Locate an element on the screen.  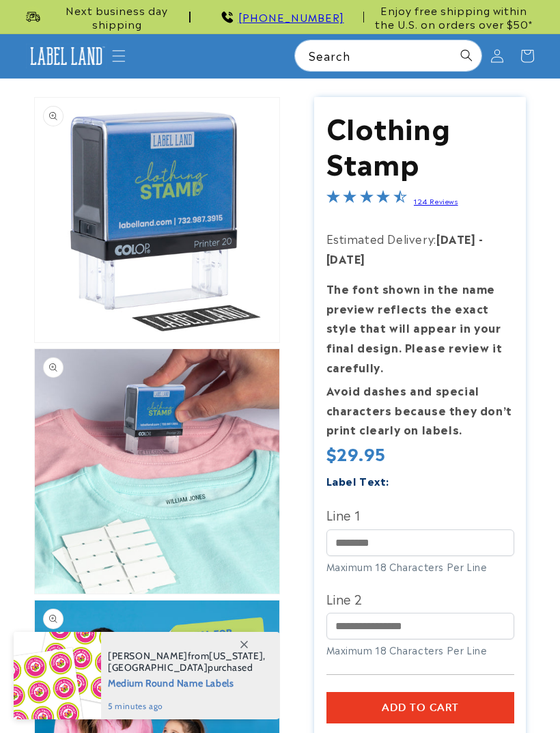
strong: The font shown in the name preview reflects the exact style that will appear in your final design... is located at coordinates (415, 327).